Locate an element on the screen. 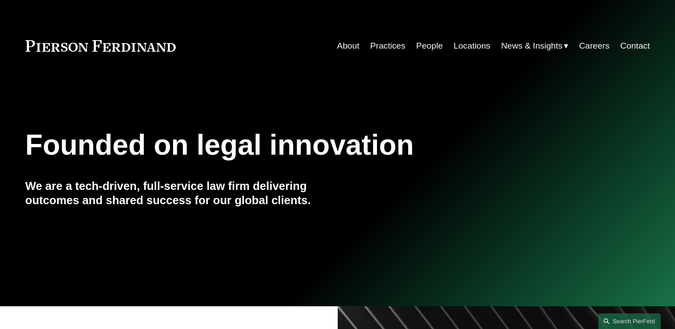 This screenshot has width=675, height=329. a: Practices is located at coordinates (388, 46).